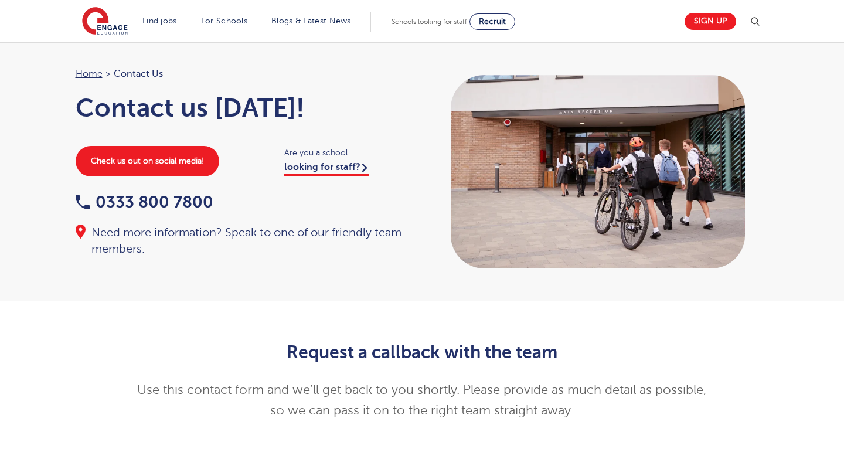  I want to click on span: Schools looking for staff, so click(429, 22).